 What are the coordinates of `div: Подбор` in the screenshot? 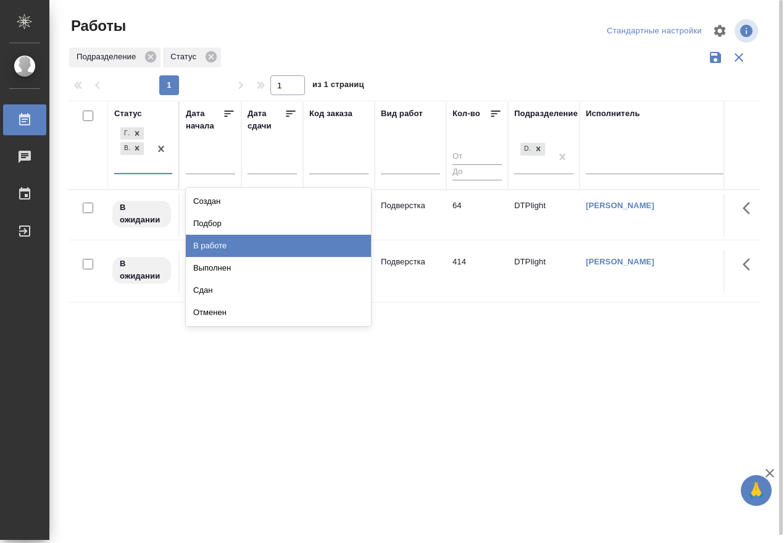 It's located at (278, 224).